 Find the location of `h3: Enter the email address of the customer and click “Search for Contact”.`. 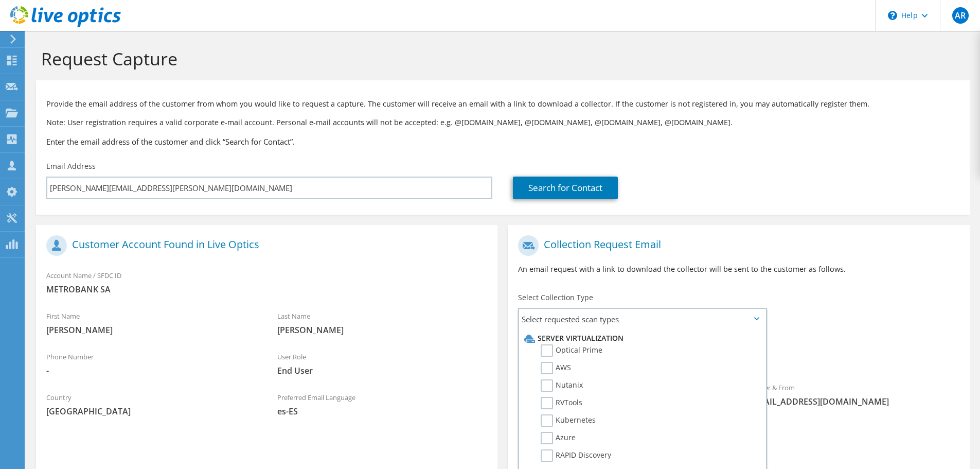

h3: Enter the email address of the customer and click “Search for Contact”. is located at coordinates (503, 142).